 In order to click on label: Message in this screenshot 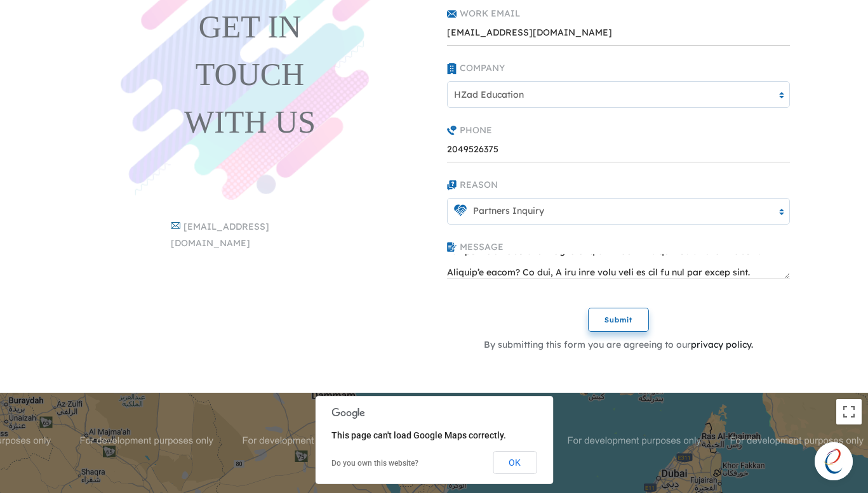, I will do `click(475, 247)`.